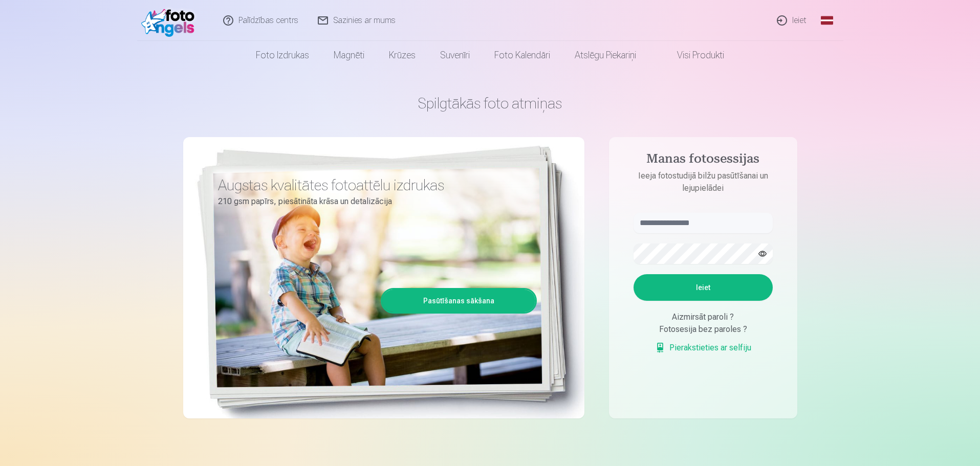 The height and width of the screenshot is (466, 980). Describe the element at coordinates (703, 329) in the screenshot. I see `div: Fotosesija bez paroles ?` at that location.